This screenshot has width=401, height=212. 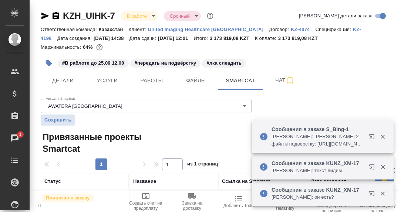 I want to click on span: Привязанные проекты Smartcat, so click(x=99, y=143).